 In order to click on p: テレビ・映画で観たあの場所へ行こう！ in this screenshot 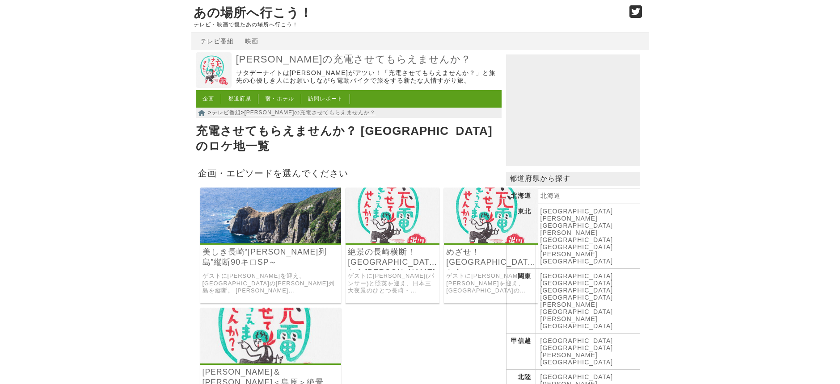, I will do `click(407, 25)`.